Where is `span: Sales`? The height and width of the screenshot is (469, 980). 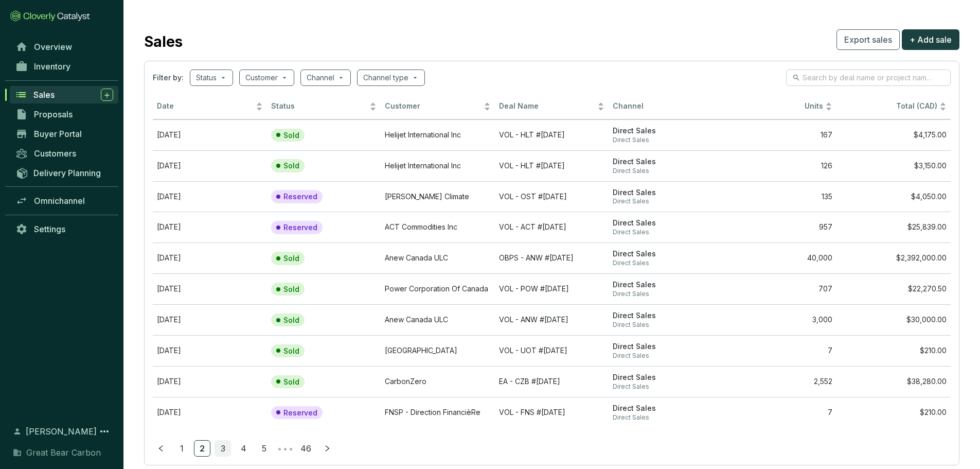
span: Sales is located at coordinates (43, 95).